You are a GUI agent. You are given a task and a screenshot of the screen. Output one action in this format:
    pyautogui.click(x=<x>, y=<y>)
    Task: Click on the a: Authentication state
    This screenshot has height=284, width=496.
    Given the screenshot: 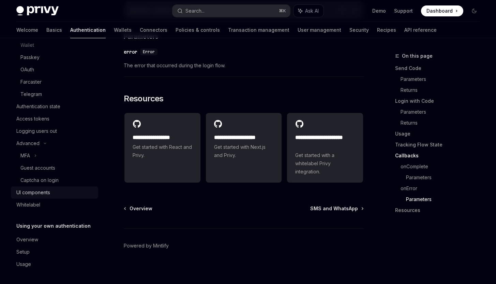 What is the action you would take?
    pyautogui.click(x=55, y=106)
    